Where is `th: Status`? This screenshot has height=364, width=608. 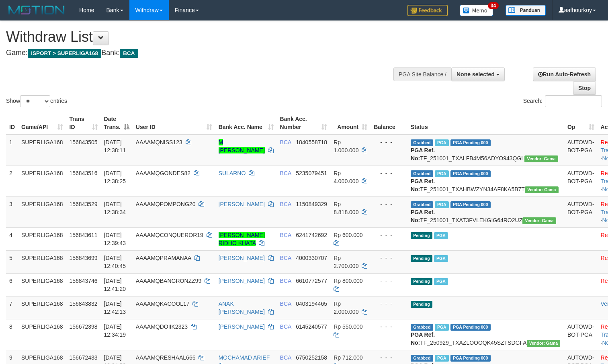
th: Status is located at coordinates (486, 123).